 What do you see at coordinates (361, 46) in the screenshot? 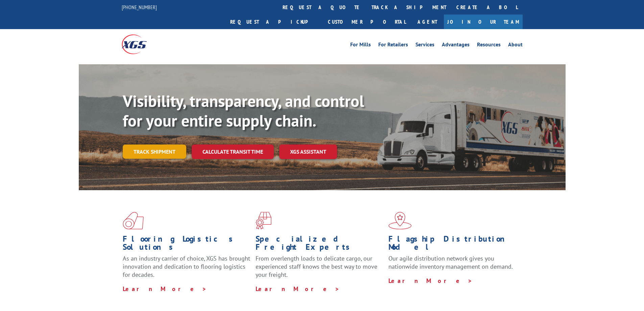
I see `a: For Mills` at bounding box center [361, 46].